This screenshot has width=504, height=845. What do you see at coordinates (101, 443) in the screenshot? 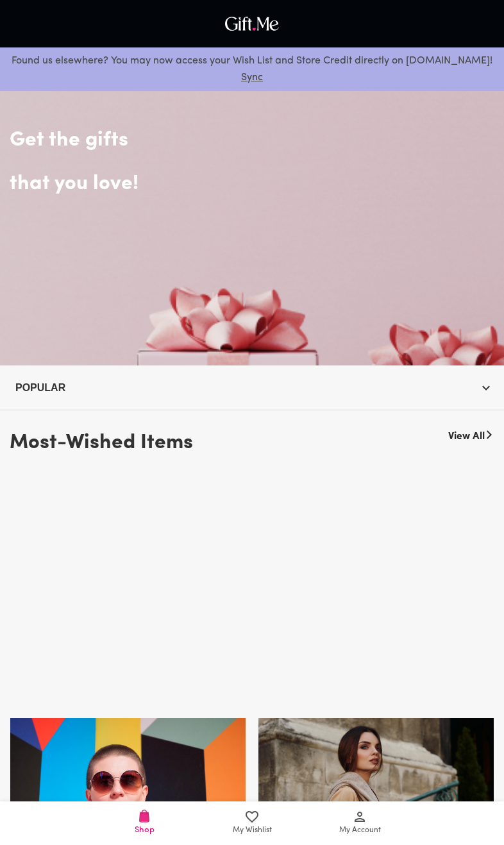
I see `h3: Most-Wished Items` at bounding box center [101, 443].